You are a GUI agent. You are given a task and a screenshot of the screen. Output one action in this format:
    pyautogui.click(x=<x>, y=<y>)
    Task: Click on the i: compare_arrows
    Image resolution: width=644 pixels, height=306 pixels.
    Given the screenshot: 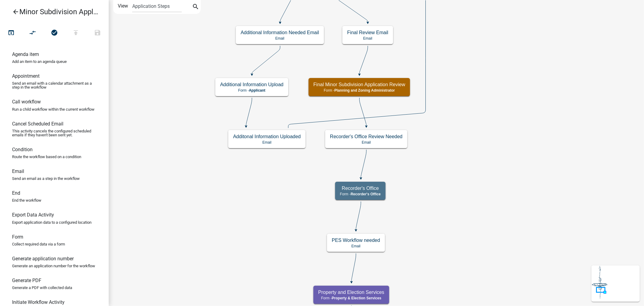 What is the action you would take?
    pyautogui.click(x=33, y=33)
    